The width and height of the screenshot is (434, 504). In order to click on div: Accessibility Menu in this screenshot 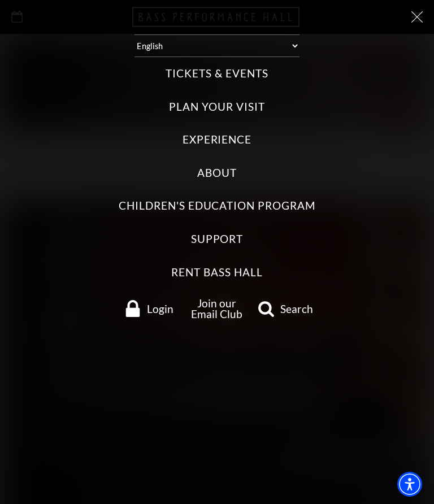, I will do `click(410, 484)`.